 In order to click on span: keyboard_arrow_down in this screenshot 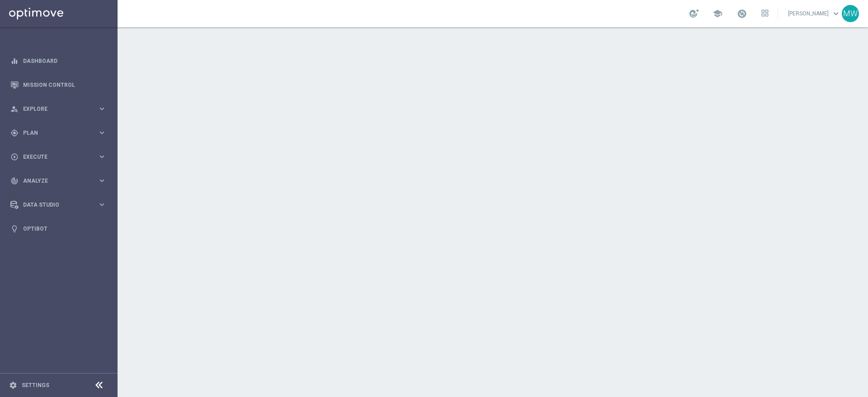, I will do `click(836, 14)`.